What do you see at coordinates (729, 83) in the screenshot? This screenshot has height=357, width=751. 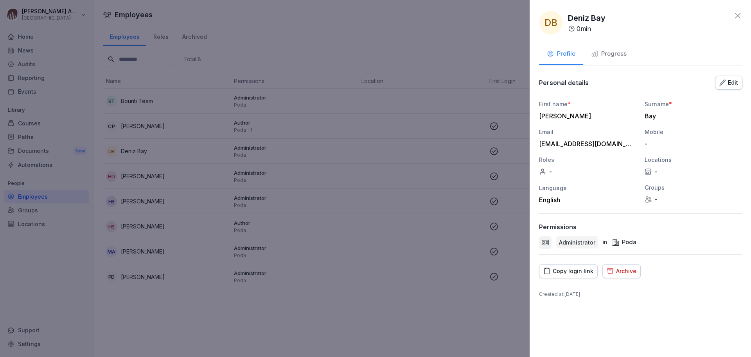 I see `div: Edit` at bounding box center [729, 83].